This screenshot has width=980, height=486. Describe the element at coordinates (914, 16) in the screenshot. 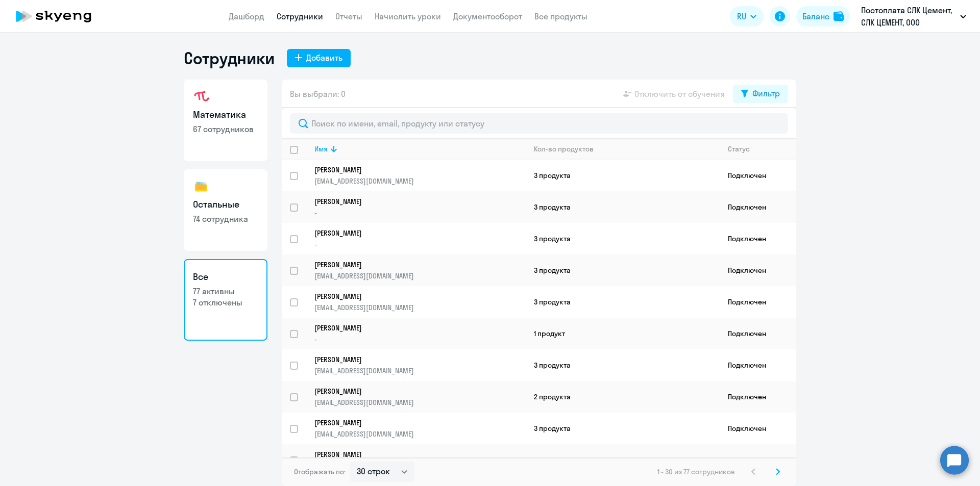

I see `button: Постоплата СЛК Цемент, СЛК ЦЕМЕНТ, ООО` at that location.